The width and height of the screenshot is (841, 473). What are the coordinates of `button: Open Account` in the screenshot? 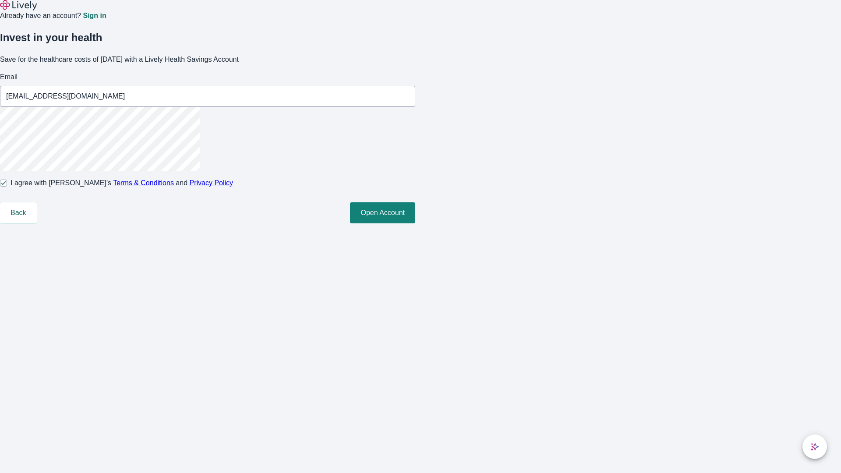 It's located at (383, 213).